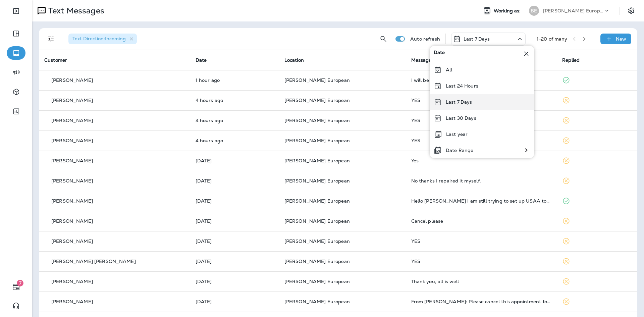 The height and width of the screenshot is (317, 644). I want to click on p: Oct 12, 2025 11:48 AM, so click(235, 261).